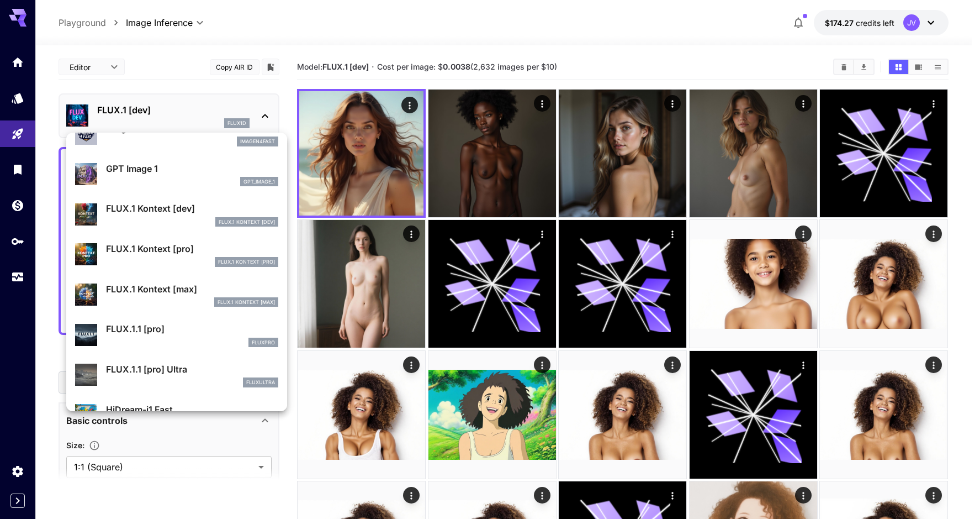  I want to click on div: FLUX.1 Kontext [pro]FLUX.1 Kontext [pro], so click(177, 255).